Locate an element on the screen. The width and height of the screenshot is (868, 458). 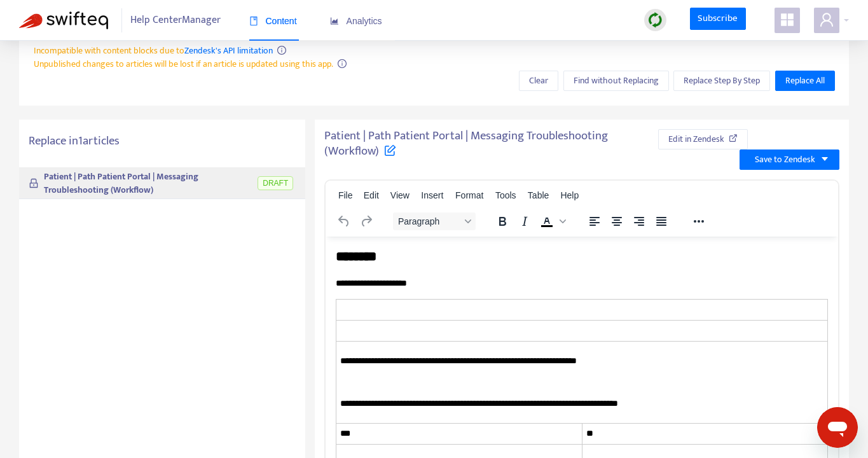
button: Block Paragraph is located at coordinates (434, 222).